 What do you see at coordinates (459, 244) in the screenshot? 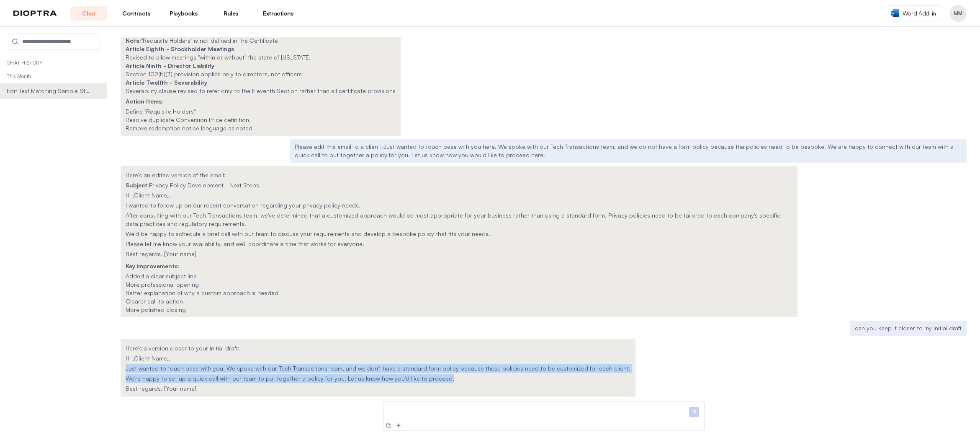
I see `p: Please let me know your availability, and we'll coordinate a time that works for everyone.` at bounding box center [459, 244].